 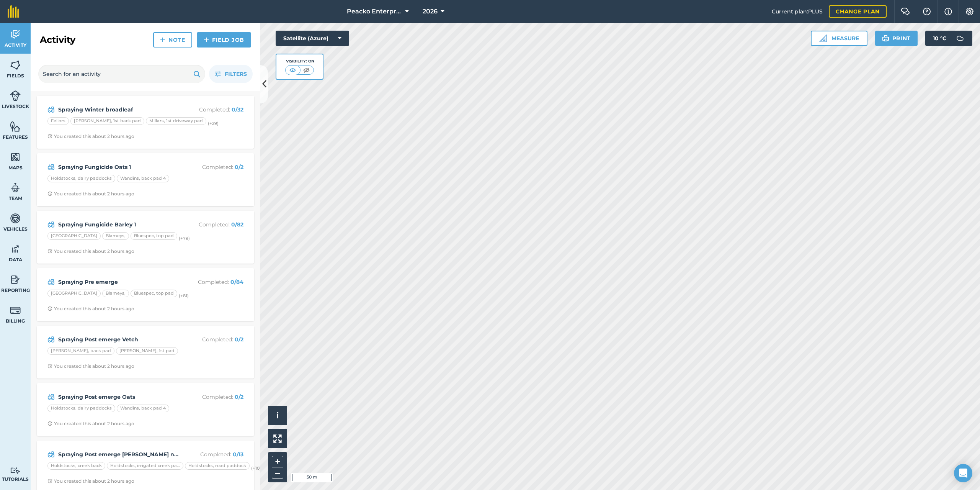 I want to click on button: Print, so click(x=897, y=38).